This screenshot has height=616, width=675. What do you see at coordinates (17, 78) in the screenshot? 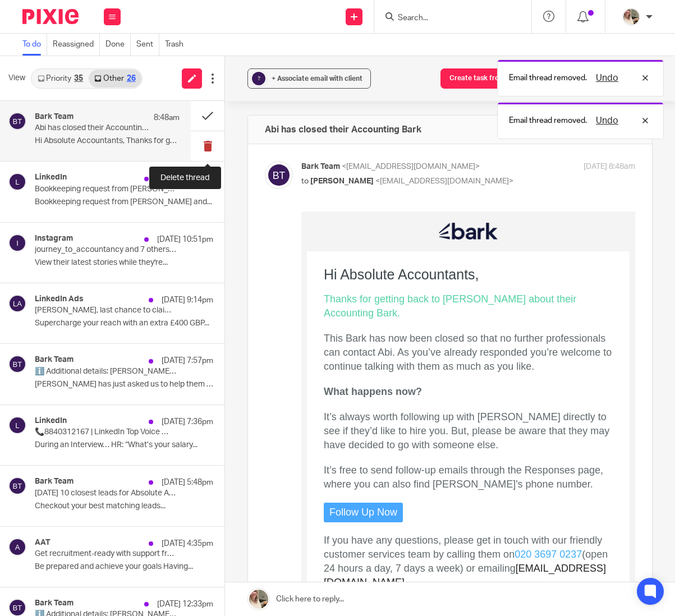
I see `span: View` at bounding box center [17, 78].